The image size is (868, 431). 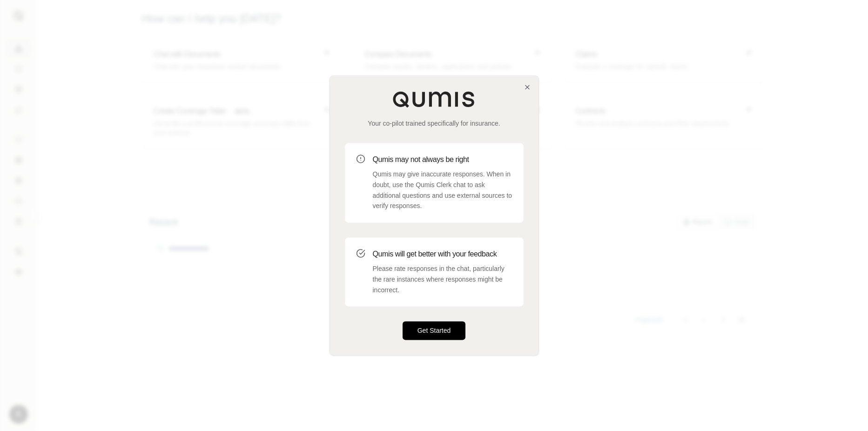 What do you see at coordinates (434, 123) in the screenshot?
I see `p: Your co-pilot trained specifically for insurance.` at bounding box center [434, 123].